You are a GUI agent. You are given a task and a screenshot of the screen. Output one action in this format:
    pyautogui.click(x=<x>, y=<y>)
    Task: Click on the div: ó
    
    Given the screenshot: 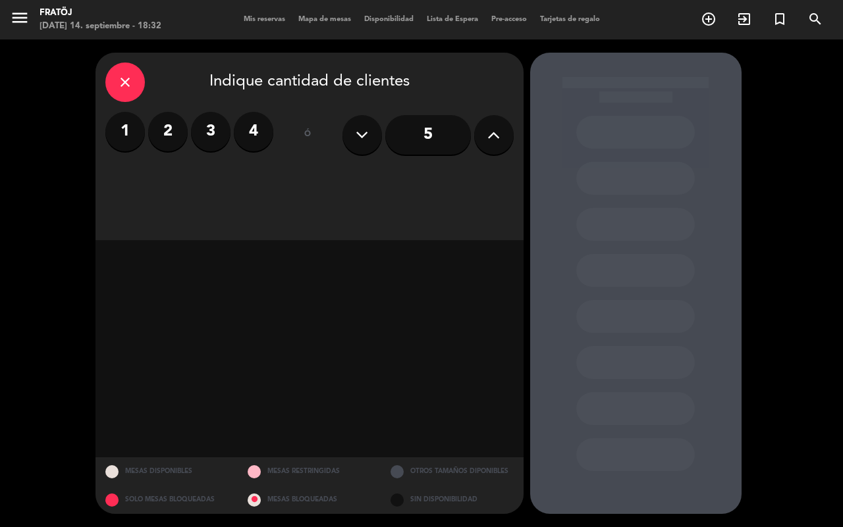 What is the action you would take?
    pyautogui.click(x=308, y=135)
    